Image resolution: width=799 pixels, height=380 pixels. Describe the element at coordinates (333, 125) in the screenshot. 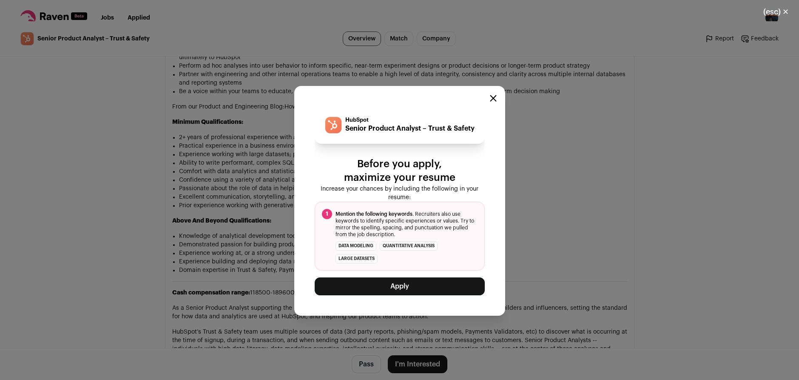

I see `img: 3ee9f8a2142314be27f36a02ee5ee025095d92538f3d9f94fb2c8442365fd4d0.jpg` at that location.